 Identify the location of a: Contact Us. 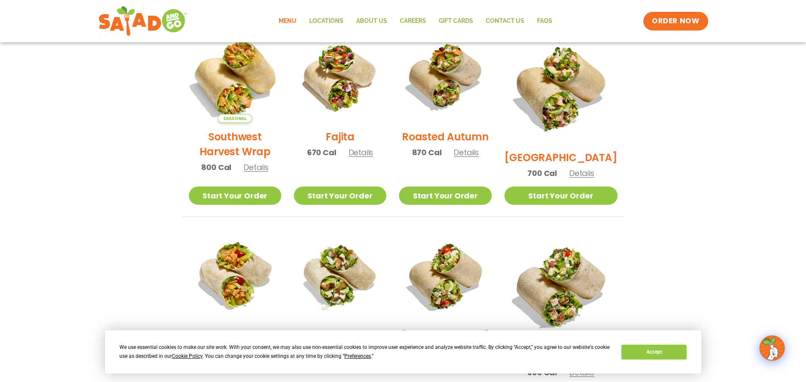
(505, 21).